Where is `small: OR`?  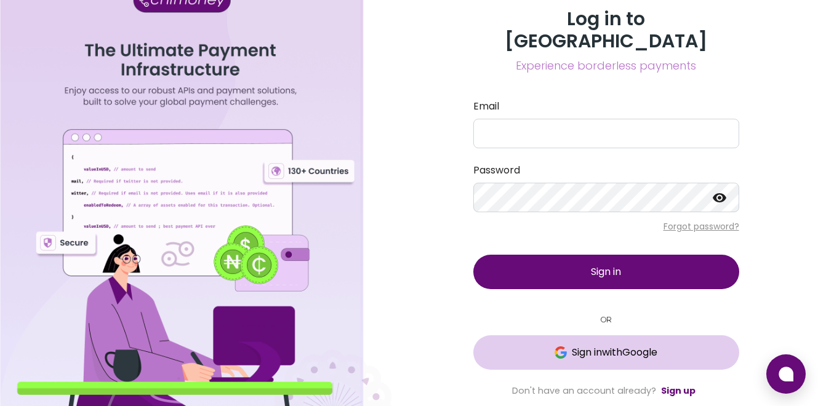 small: OR is located at coordinates (606, 319).